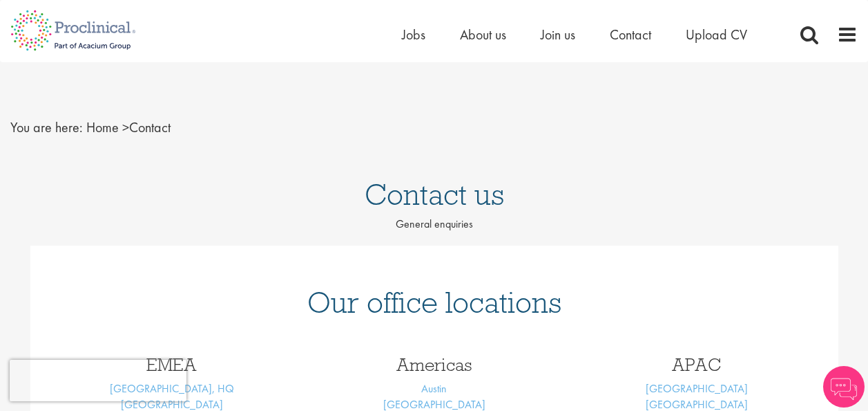  I want to click on a: Upload CV, so click(716, 34).